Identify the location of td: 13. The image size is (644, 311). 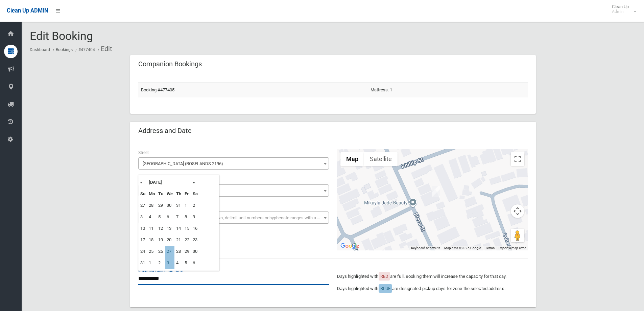
(169, 229).